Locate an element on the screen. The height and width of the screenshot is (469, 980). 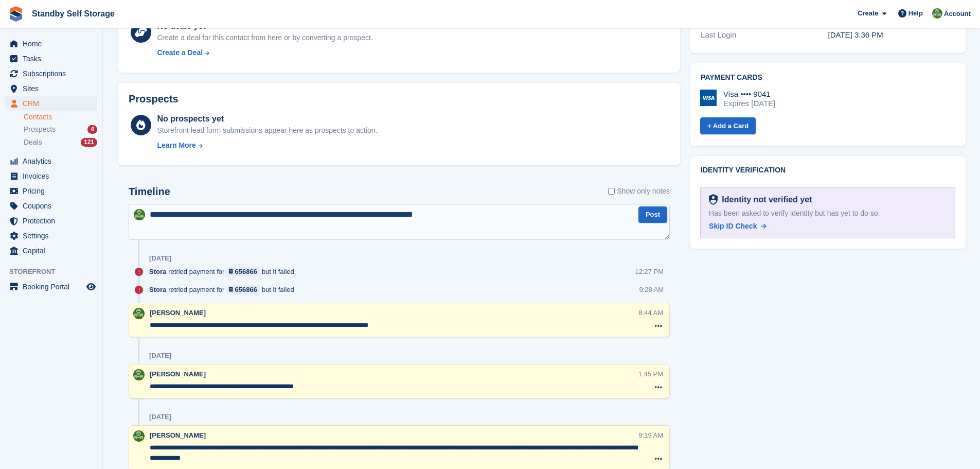
span: Sites is located at coordinates (53, 89).